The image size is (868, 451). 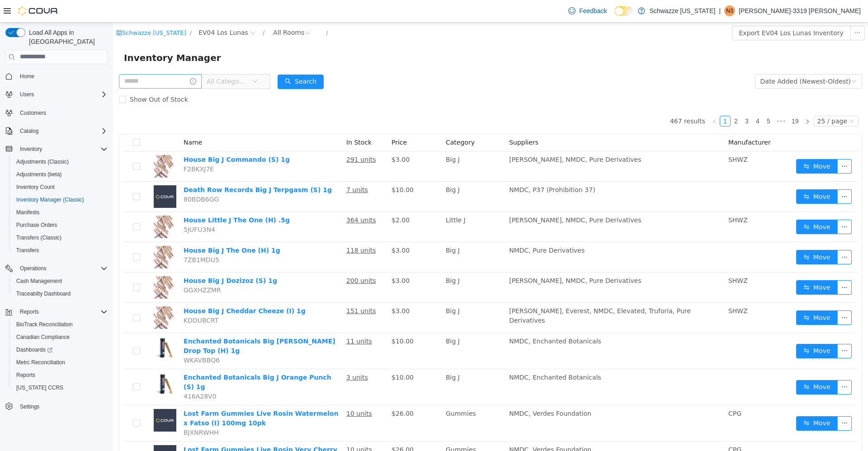 What do you see at coordinates (623, 98) in the screenshot?
I see `a: 2` at bounding box center [623, 98].